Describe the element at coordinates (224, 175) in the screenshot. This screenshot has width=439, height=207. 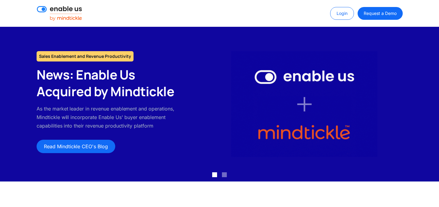
I see `div: Show slide 2 of 2` at that location.